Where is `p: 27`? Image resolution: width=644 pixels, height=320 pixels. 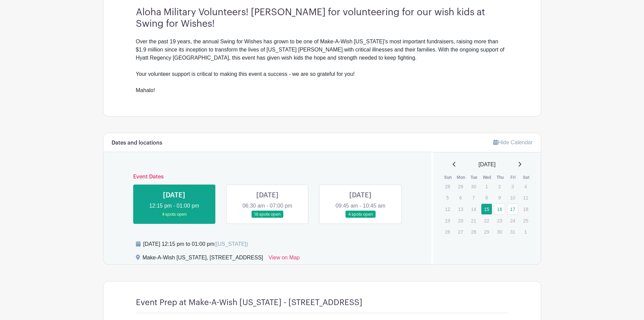
p: 27 is located at coordinates (460, 231).